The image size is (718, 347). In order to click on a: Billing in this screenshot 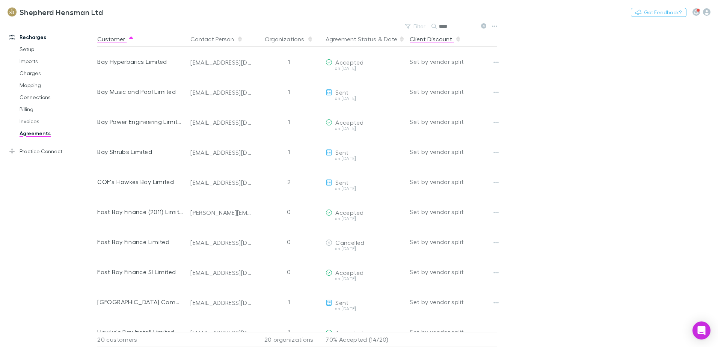, I will do `click(57, 109)`.